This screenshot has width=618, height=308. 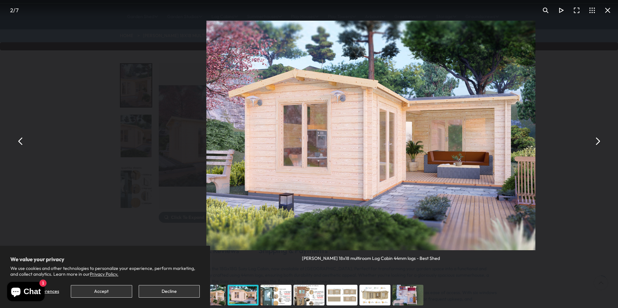 I want to click on h2: We value your privacy, so click(x=105, y=259).